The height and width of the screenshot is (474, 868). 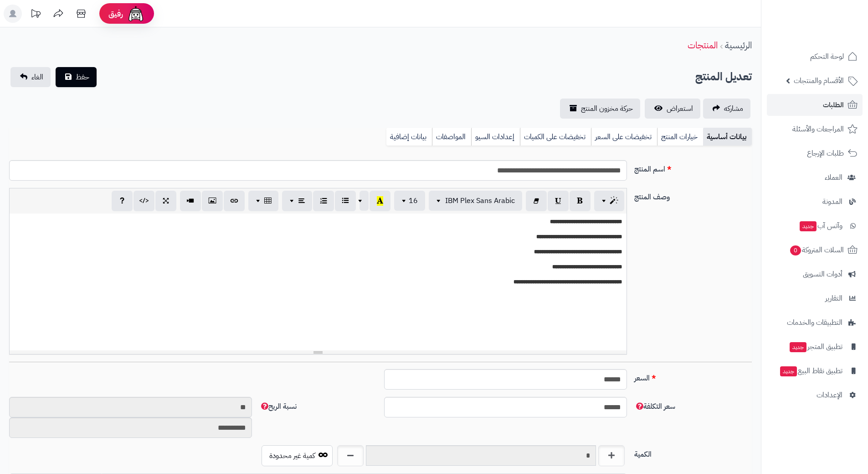 I want to click on label: وصف المنتج, so click(x=693, y=195).